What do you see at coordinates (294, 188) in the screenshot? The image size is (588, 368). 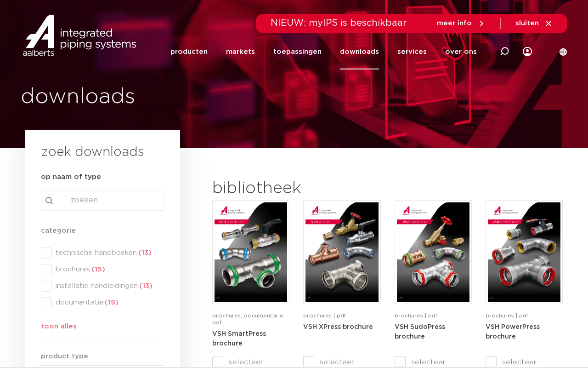 I see `h2: bibliotheek` at bounding box center [294, 188].